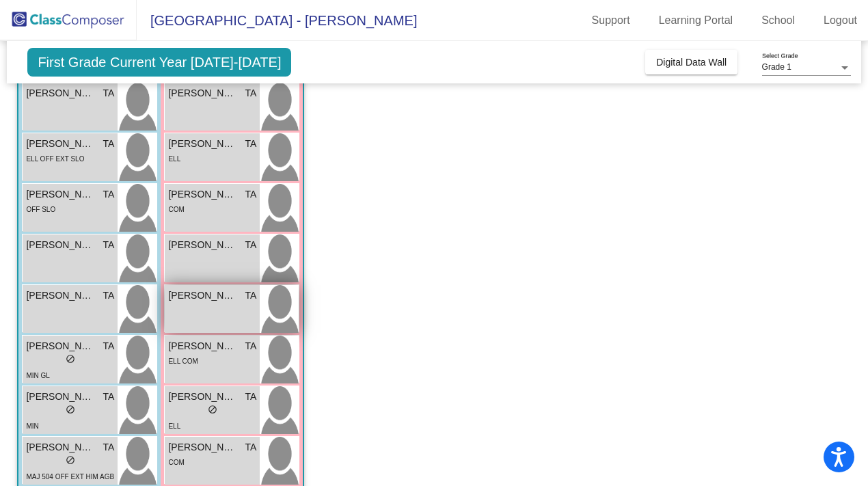  I want to click on span: ELL OFF EXT SLO, so click(55, 158).